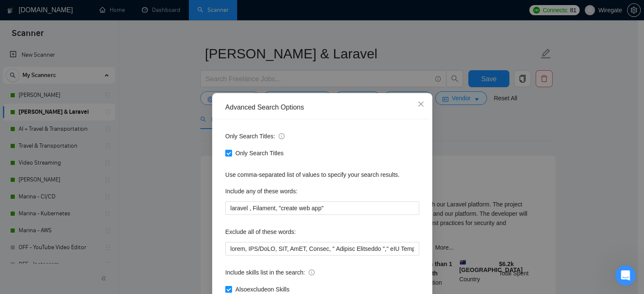 The image size is (644, 294). I want to click on span: Only Search Titles:, so click(255, 137).